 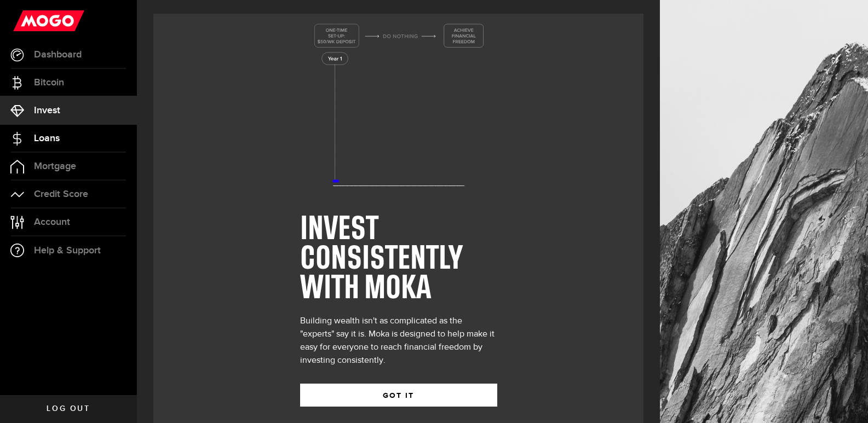 I want to click on span: Loans, so click(x=47, y=138).